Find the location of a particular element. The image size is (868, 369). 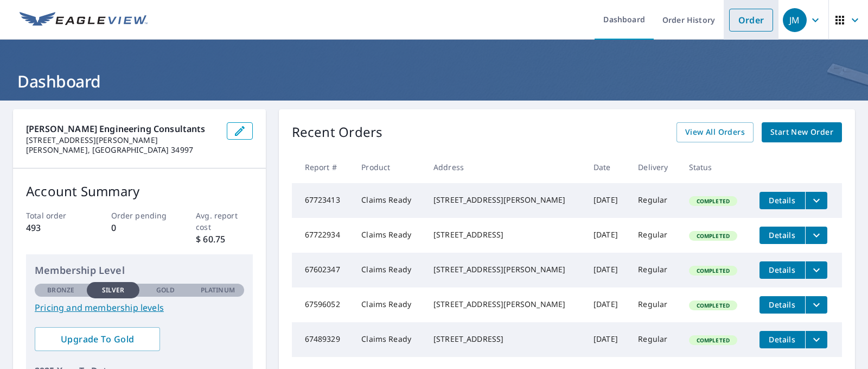

th: Address is located at coordinates (504, 167).